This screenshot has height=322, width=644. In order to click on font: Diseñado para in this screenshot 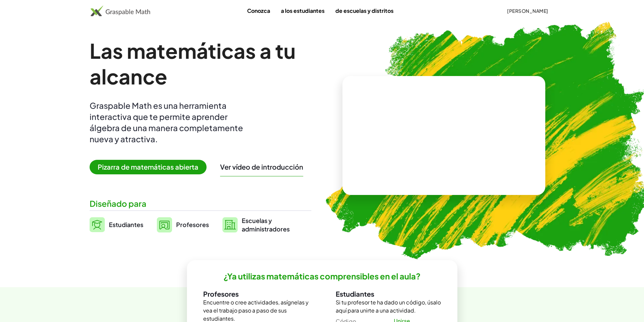, I will do `click(118, 204)`.